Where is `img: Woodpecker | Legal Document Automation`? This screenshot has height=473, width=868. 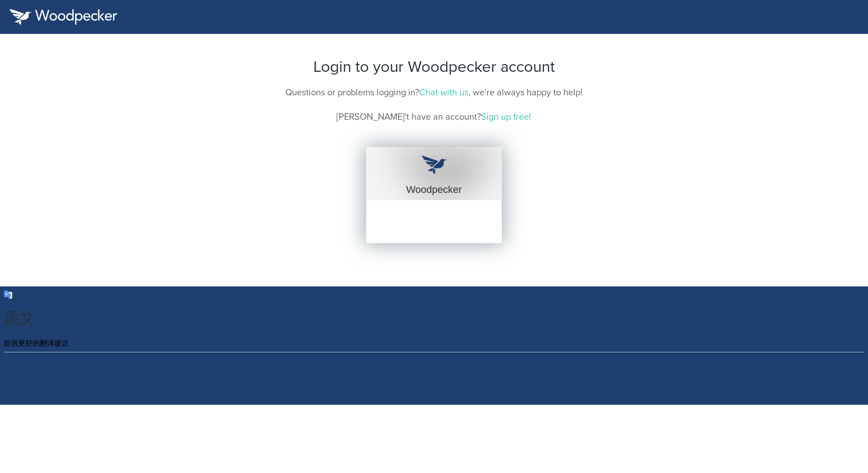
img: Woodpecker | Legal Document Automation is located at coordinates (63, 17).